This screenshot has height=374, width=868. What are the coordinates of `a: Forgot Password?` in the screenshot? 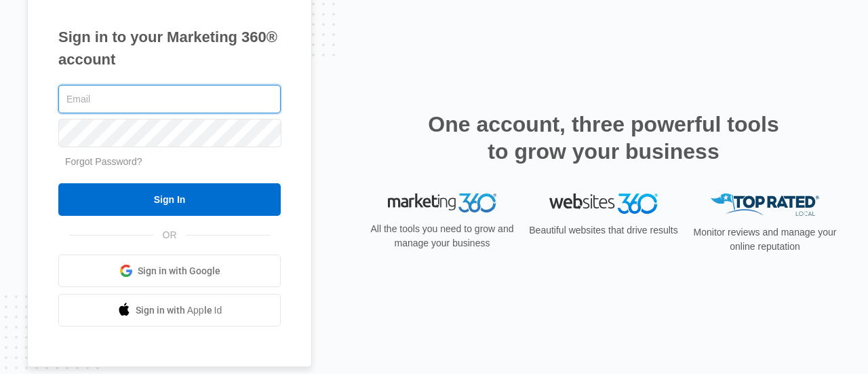 It's located at (103, 162).